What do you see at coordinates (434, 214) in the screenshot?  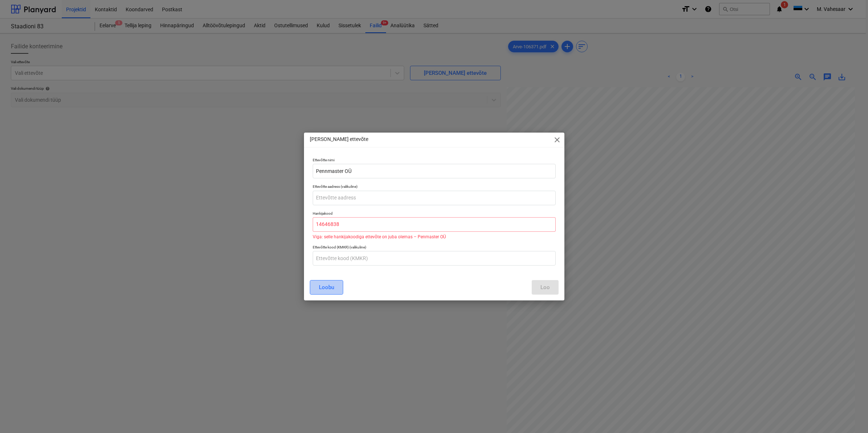 I see `p: Hankijakood` at bounding box center [434, 214].